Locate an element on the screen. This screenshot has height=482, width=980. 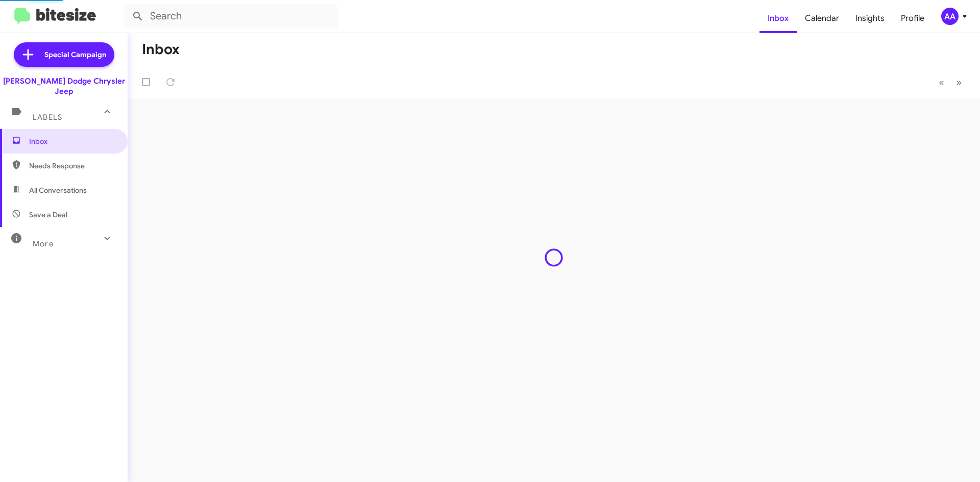
button: Previous is located at coordinates (941, 82).